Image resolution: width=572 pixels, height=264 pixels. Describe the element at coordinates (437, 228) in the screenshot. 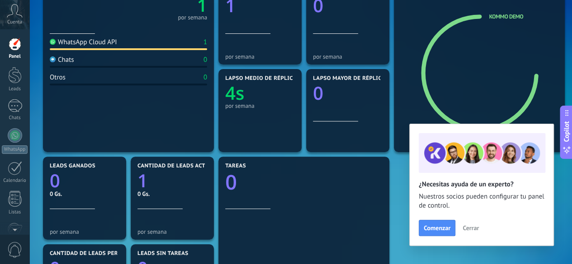

I see `span: Comenzar` at that location.